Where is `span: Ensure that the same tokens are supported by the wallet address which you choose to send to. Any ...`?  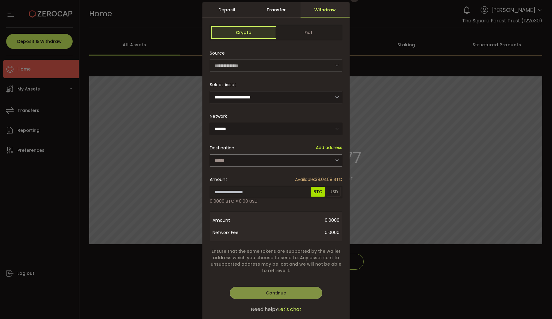 span: Ensure that the same tokens are supported by the wallet address which you choose to send to. Any ... is located at coordinates (276, 261).